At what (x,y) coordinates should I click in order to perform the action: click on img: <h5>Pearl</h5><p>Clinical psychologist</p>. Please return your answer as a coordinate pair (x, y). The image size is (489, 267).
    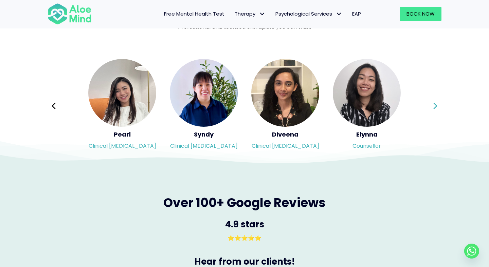
    Looking at the image, I should click on (122, 93).